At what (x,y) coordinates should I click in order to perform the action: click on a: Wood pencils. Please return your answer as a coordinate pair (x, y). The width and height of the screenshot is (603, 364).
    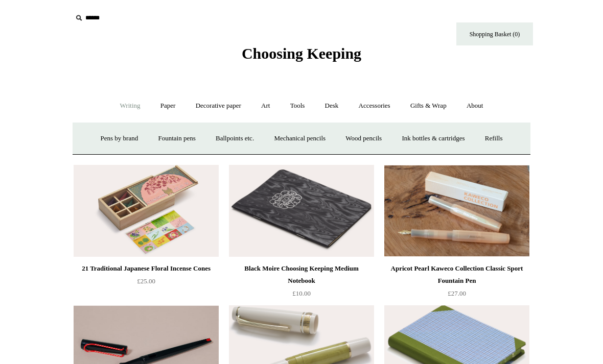
    Looking at the image, I should click on (363, 138).